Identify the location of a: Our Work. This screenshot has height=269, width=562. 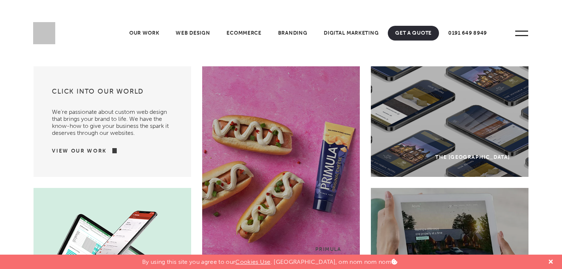
(144, 33).